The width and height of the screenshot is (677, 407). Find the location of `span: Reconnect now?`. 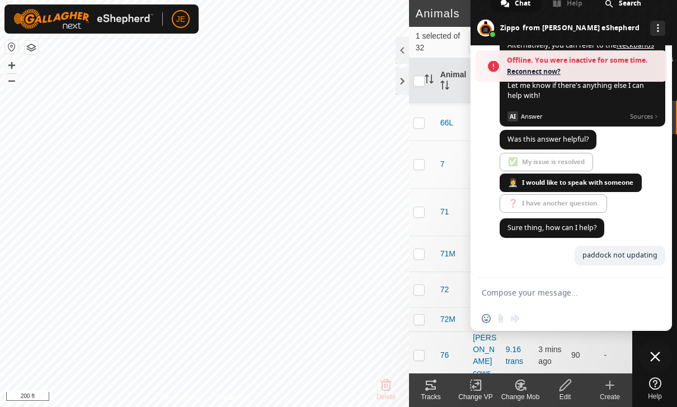

span: Reconnect now? is located at coordinates (584, 72).